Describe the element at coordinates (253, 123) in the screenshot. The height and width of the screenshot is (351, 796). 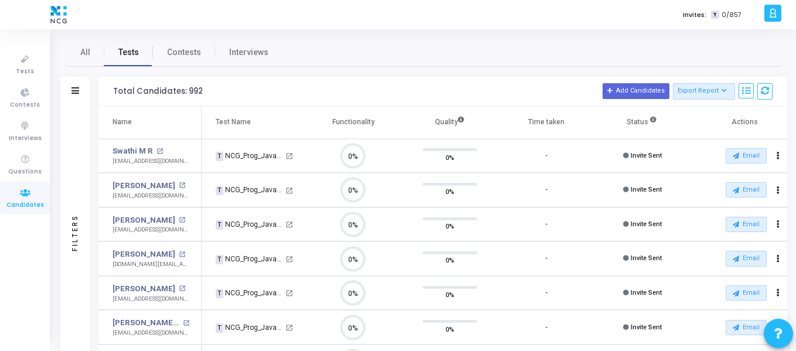
I see `th: Test Name` at that location.